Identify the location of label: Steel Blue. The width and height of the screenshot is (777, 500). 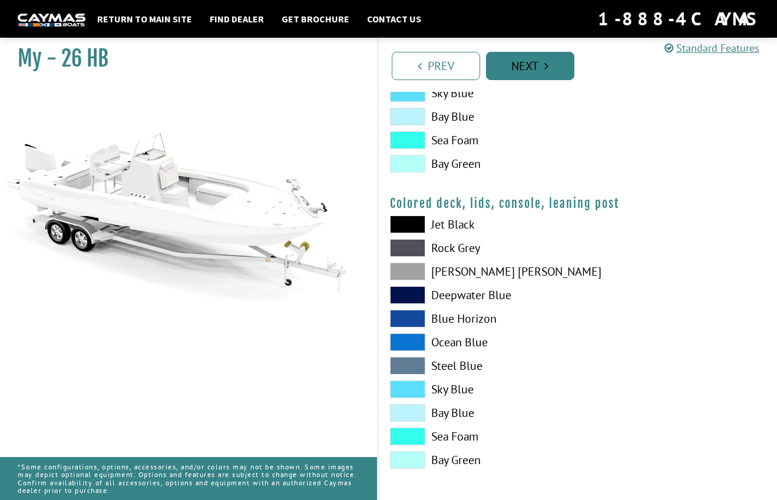
(478, 366).